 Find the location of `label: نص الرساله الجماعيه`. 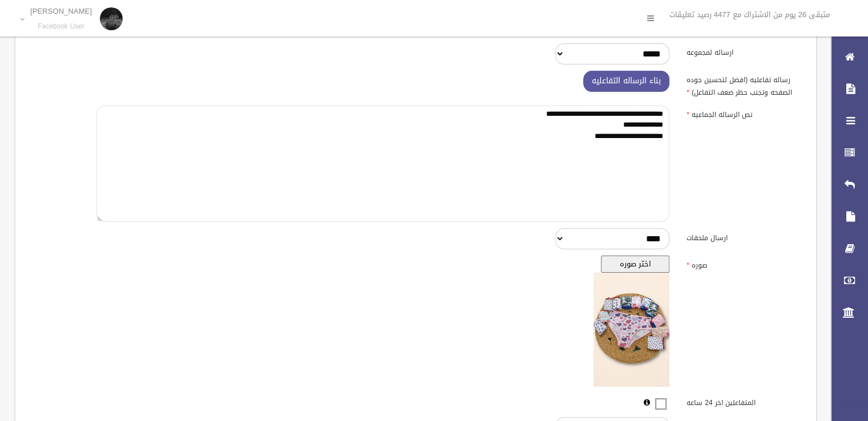

label: نص الرساله الجماعيه is located at coordinates (743, 114).